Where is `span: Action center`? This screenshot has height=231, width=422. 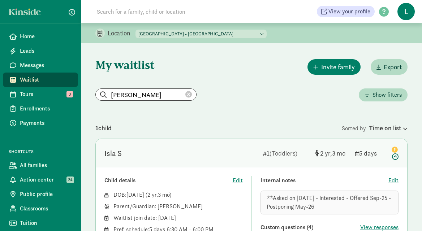
span: Action center is located at coordinates (46, 180).